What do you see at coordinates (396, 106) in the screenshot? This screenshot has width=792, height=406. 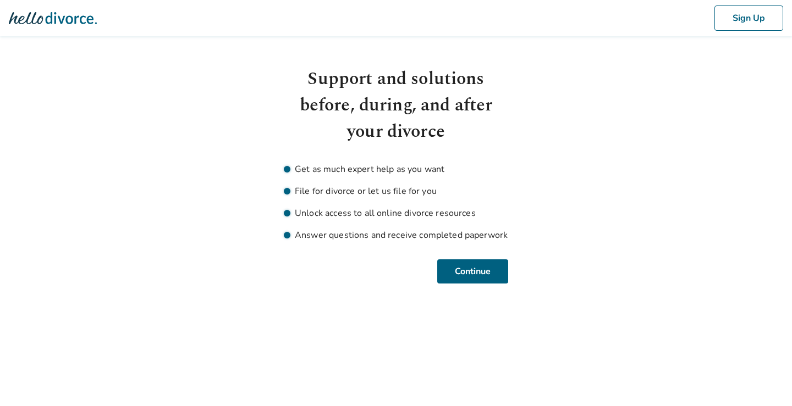 I see `h1: Support and solutions before, during, and after your divorce` at bounding box center [396, 106].